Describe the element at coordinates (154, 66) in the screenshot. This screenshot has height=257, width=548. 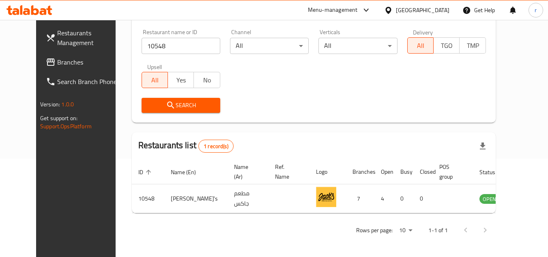
I see `label: Upsell` at that location.